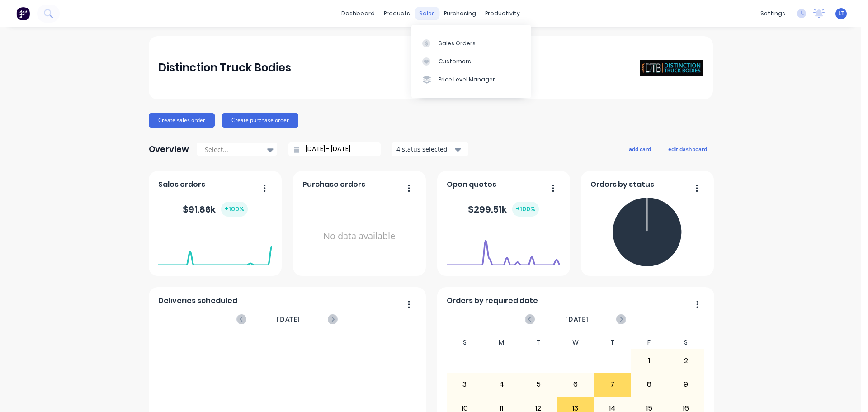 Image resolution: width=868 pixels, height=412 pixels. Describe the element at coordinates (397, 14) in the screenshot. I see `div: products` at that location.